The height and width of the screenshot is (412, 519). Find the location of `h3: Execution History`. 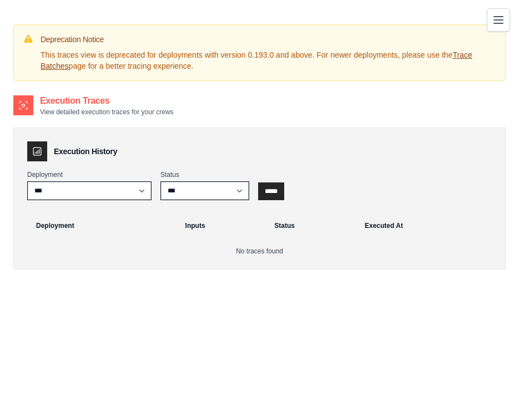

h3: Execution History is located at coordinates (85, 152).